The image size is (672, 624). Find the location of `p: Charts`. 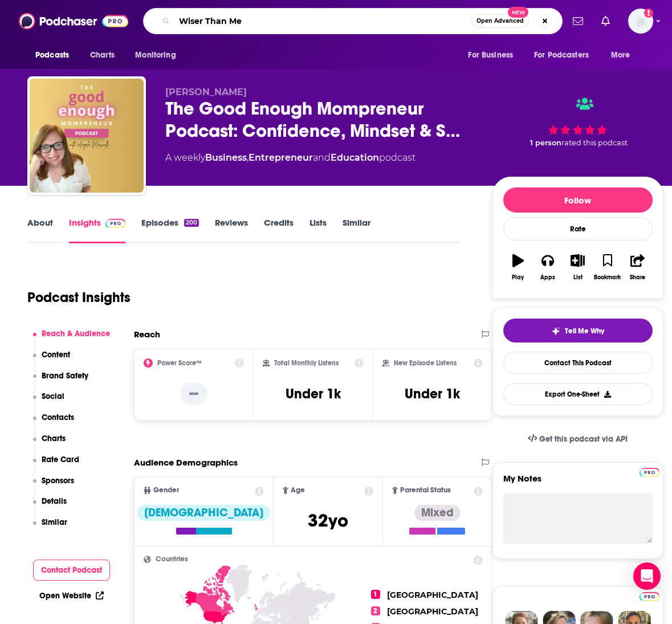

p: Charts is located at coordinates (54, 438).